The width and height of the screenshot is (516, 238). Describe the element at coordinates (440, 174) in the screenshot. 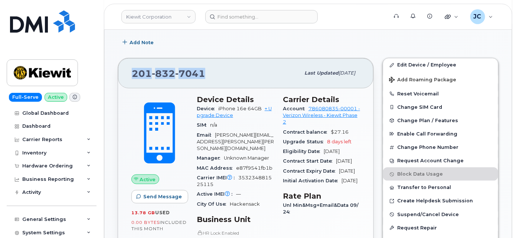

I see `button: Block Data Usage` at that location.